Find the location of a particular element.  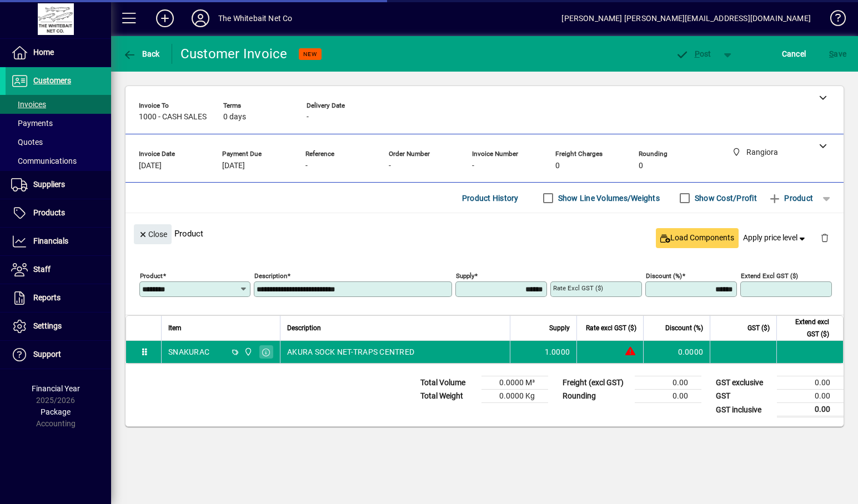

button: Delete is located at coordinates (825, 238).